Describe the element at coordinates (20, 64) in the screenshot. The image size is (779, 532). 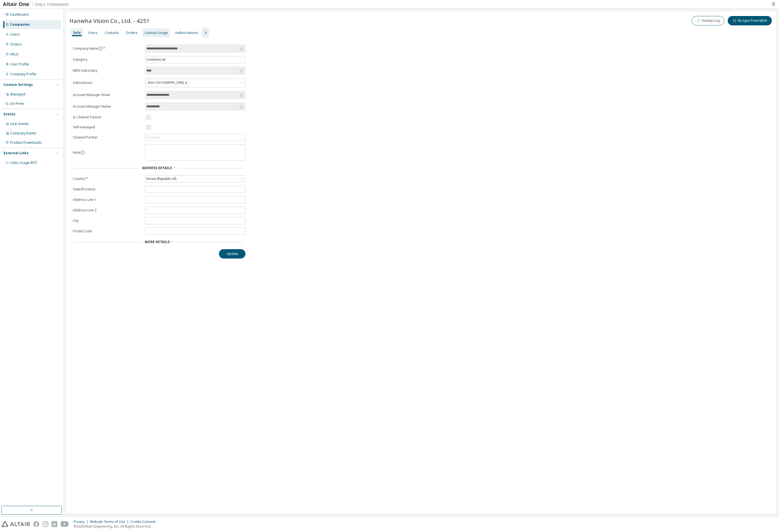
I see `div: User Profile` at that location.